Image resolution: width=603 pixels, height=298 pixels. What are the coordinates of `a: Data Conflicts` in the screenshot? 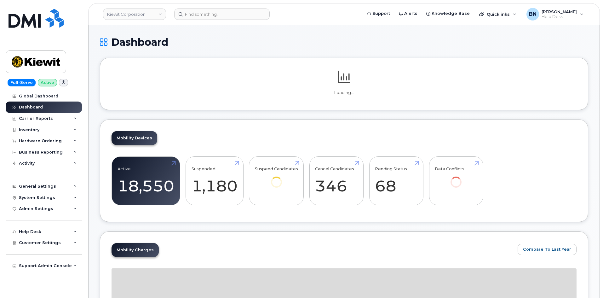 It's located at (456, 178).